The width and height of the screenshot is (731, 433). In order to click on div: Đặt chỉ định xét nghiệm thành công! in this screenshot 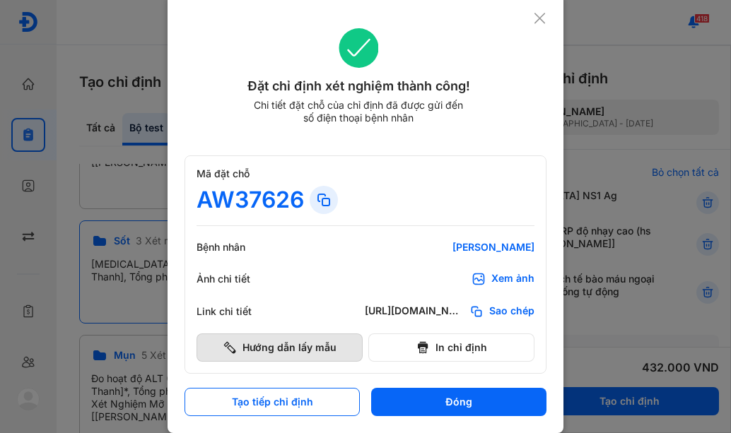, I will do `click(358, 86)`.